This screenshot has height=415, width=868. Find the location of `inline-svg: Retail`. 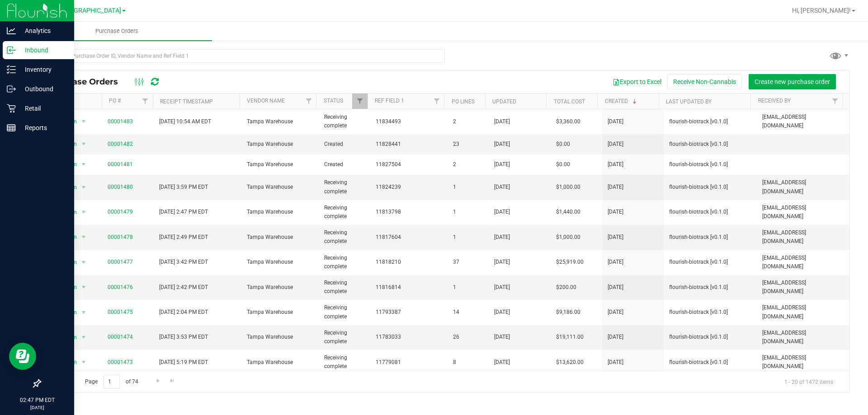

inline-svg: Retail is located at coordinates (11, 108).